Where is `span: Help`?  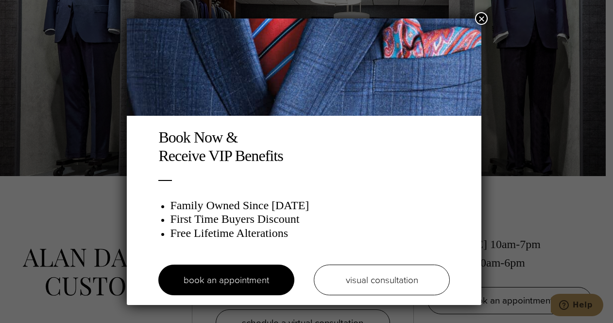
span: Help is located at coordinates (32, 11).